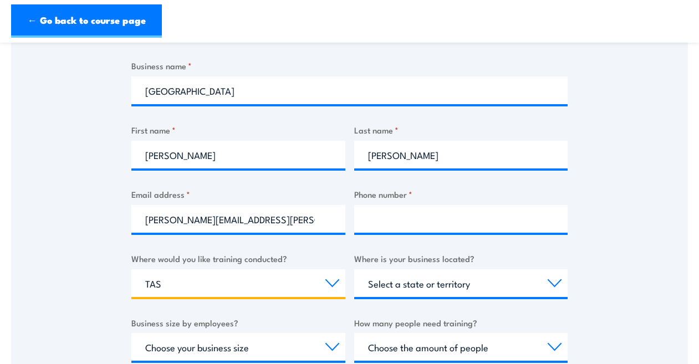 The height and width of the screenshot is (364, 699). What do you see at coordinates (461, 194) in the screenshot?
I see `label: Phone number` at bounding box center [461, 194].